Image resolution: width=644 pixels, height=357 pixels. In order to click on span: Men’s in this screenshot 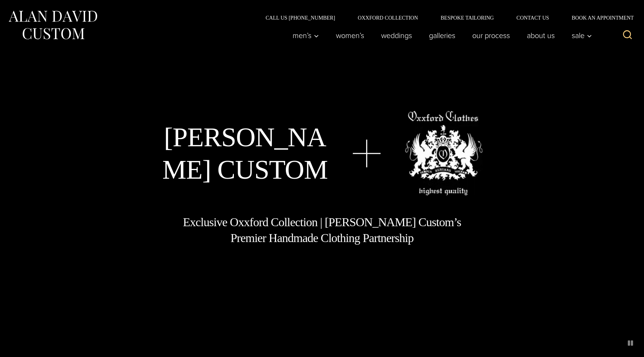, I will do `click(306, 35)`.